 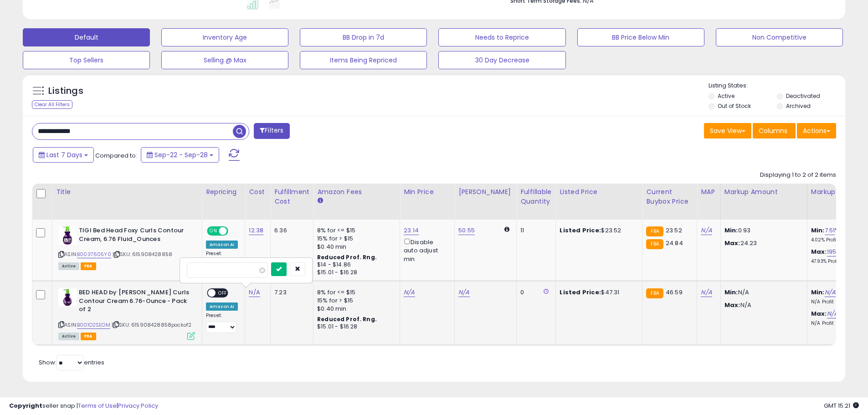 What do you see at coordinates (181, 155) in the screenshot?
I see `span: Sep-22 - Sep-28` at bounding box center [181, 155].